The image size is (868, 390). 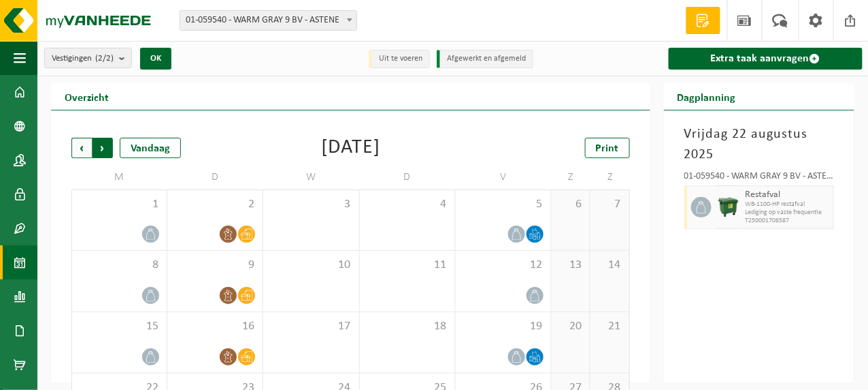 What do you see at coordinates (156, 58) in the screenshot?
I see `button: OK` at bounding box center [156, 58].